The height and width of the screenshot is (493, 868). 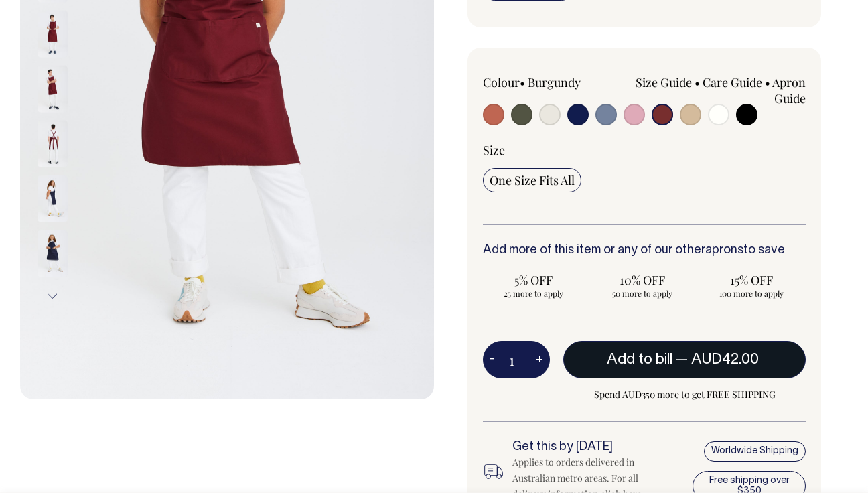 What do you see at coordinates (534, 294) in the screenshot?
I see `span: 25 more to apply` at bounding box center [534, 294].